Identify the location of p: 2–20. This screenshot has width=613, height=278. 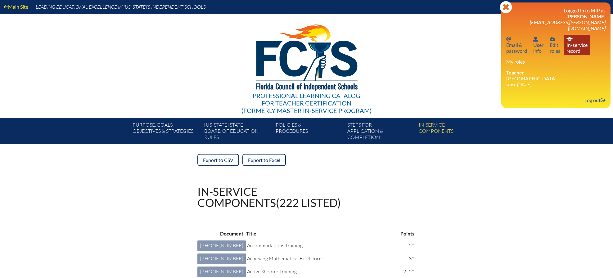
(408, 272).